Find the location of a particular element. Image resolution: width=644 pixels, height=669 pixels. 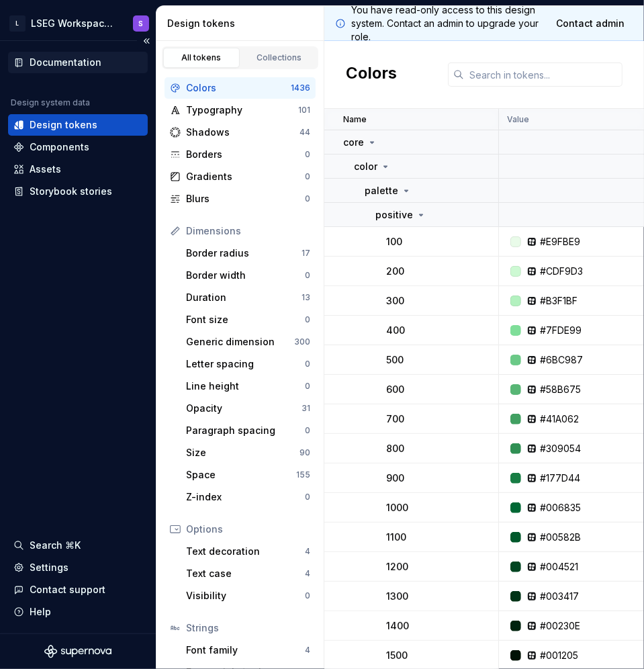

input: Search in tokens... is located at coordinates (544, 74).